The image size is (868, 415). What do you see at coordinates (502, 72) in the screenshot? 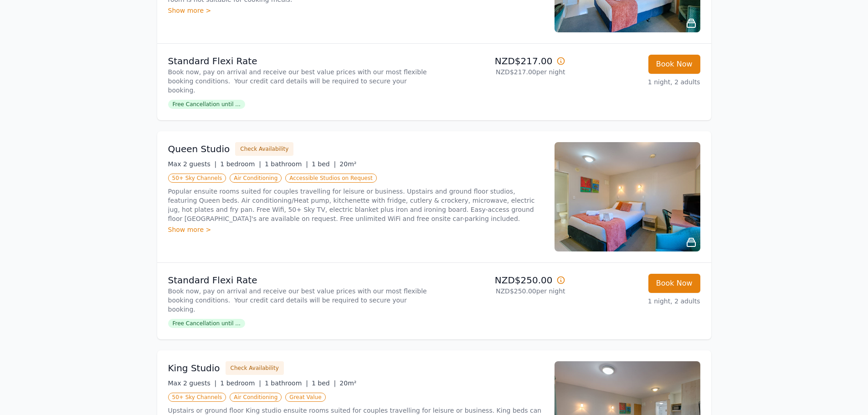
I see `p: NZD$217.00 per night` at bounding box center [502, 72].